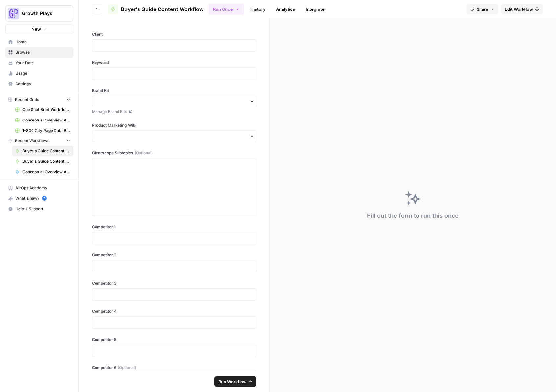  What do you see at coordinates (174, 126) in the screenshot?
I see `label: Product Marketing Wiki` at bounding box center [174, 126].